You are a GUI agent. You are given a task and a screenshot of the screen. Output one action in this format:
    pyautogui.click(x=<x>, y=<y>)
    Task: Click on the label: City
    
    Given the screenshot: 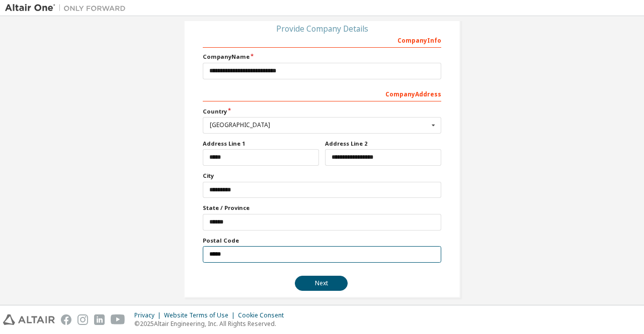 What is the action you would take?
    pyautogui.click(x=322, y=176)
    